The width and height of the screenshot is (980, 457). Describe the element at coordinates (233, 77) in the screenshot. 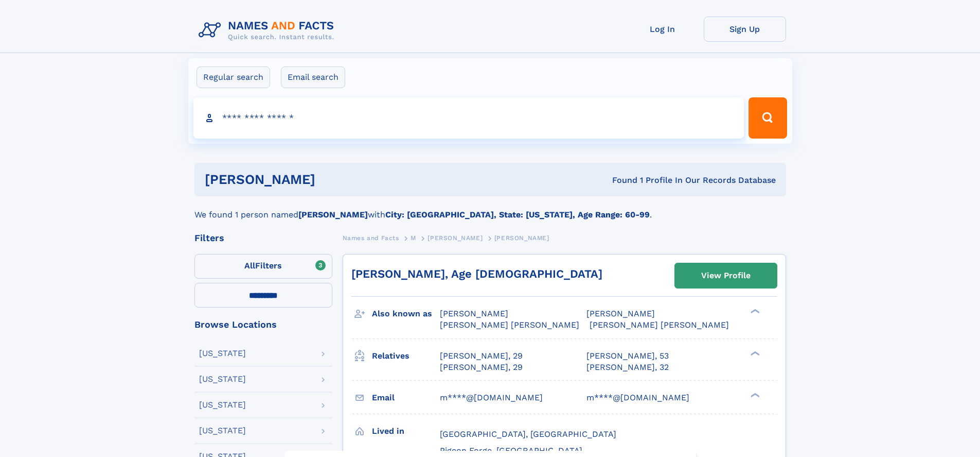

I see `label: Regular search` at that location.